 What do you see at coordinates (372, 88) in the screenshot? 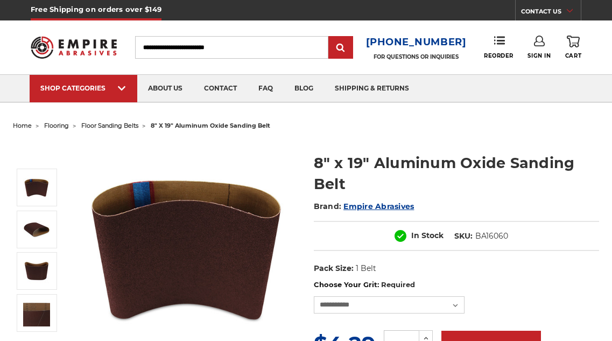
I see `a: shipping & returns` at bounding box center [372, 88].